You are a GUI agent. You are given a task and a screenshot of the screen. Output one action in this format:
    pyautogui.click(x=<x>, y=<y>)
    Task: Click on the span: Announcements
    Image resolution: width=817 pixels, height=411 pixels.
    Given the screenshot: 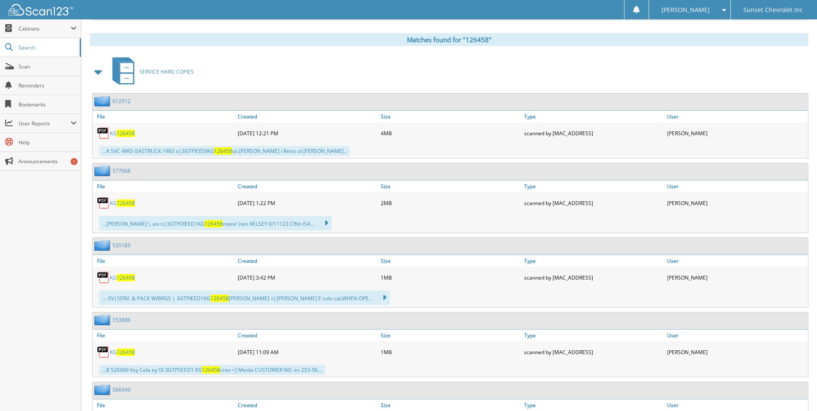 What is the action you would take?
    pyautogui.click(x=47, y=161)
    